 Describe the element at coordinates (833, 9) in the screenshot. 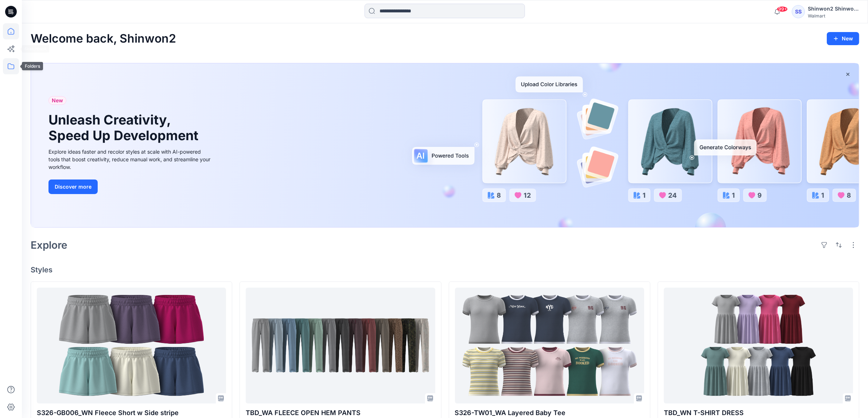

I see `div: Shinwon2 Shinwon2` at that location.